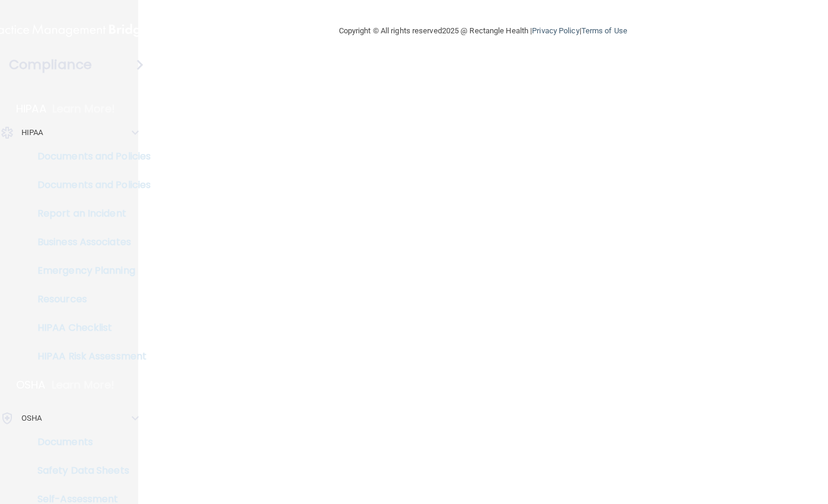 This screenshot has height=504, width=828. Describe the element at coordinates (604, 31) in the screenshot. I see `a: Terms of Use` at that location.